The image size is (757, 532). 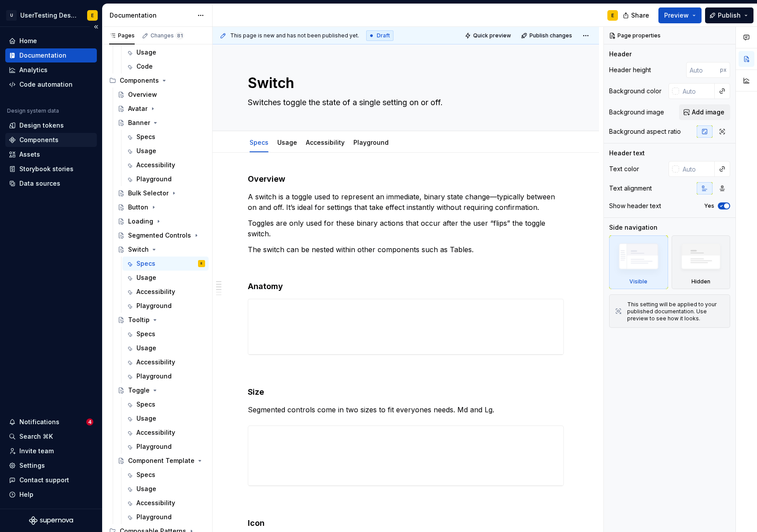 I want to click on div: Pages, so click(x=122, y=35).